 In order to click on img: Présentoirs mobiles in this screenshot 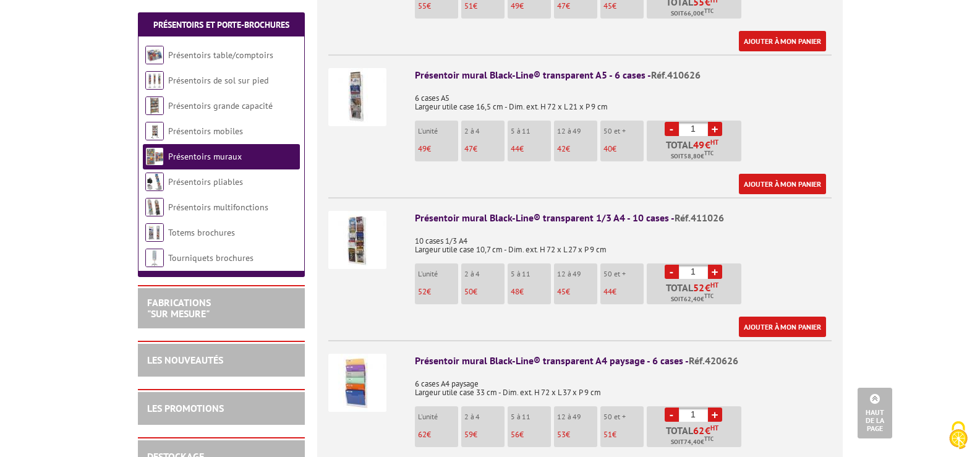, I will do `click(154, 131)`.